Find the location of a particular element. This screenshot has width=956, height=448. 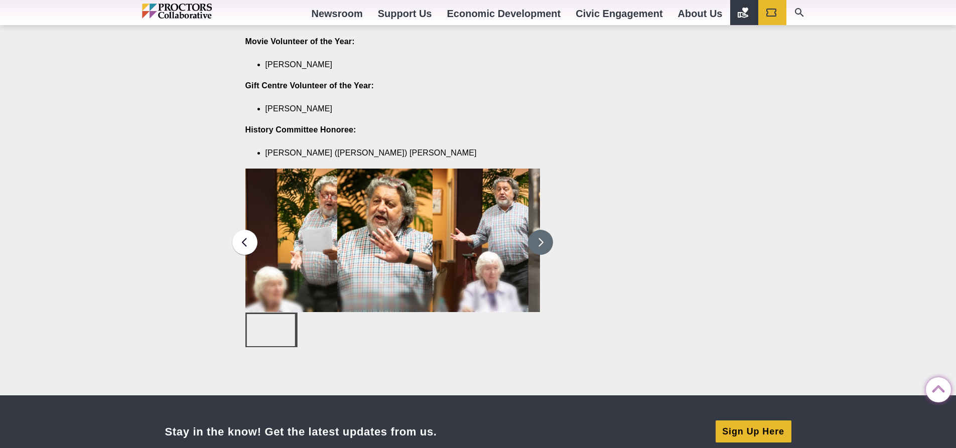

strong: History Committee Honoree: is located at coordinates (301, 130).